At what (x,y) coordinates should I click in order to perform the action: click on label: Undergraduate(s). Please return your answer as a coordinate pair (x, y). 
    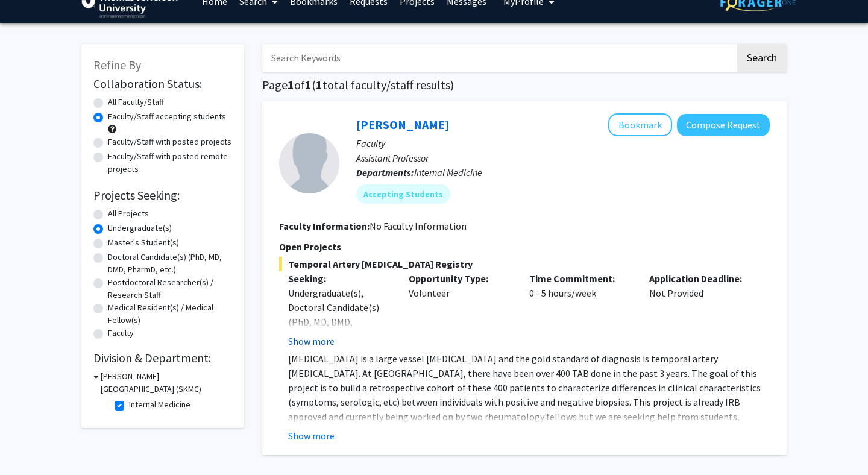
    Looking at the image, I should click on (140, 228).